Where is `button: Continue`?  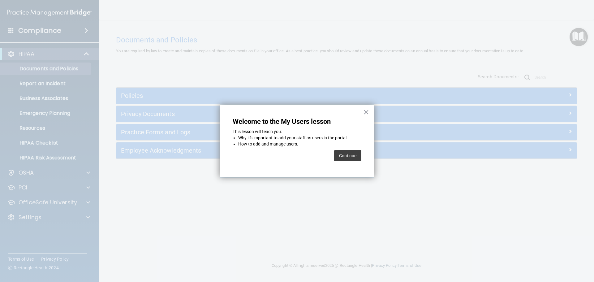 button: Continue is located at coordinates (348, 156).